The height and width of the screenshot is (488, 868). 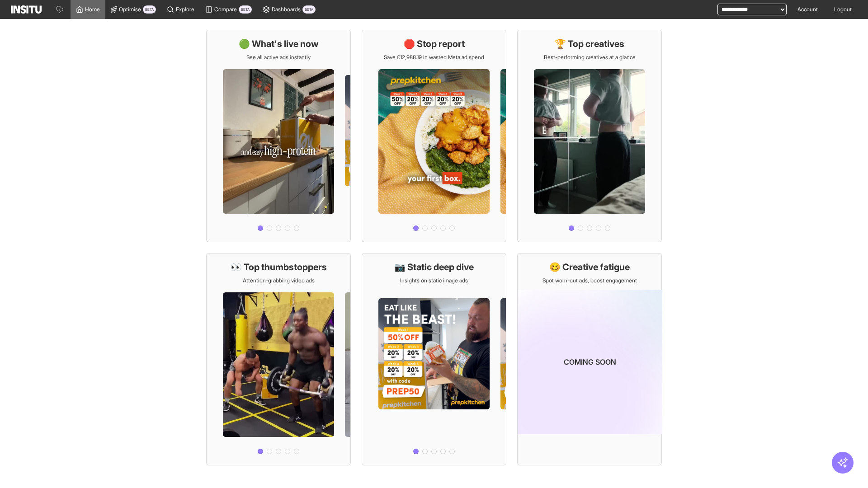 What do you see at coordinates (130, 9) in the screenshot?
I see `span: Optimise` at bounding box center [130, 9].